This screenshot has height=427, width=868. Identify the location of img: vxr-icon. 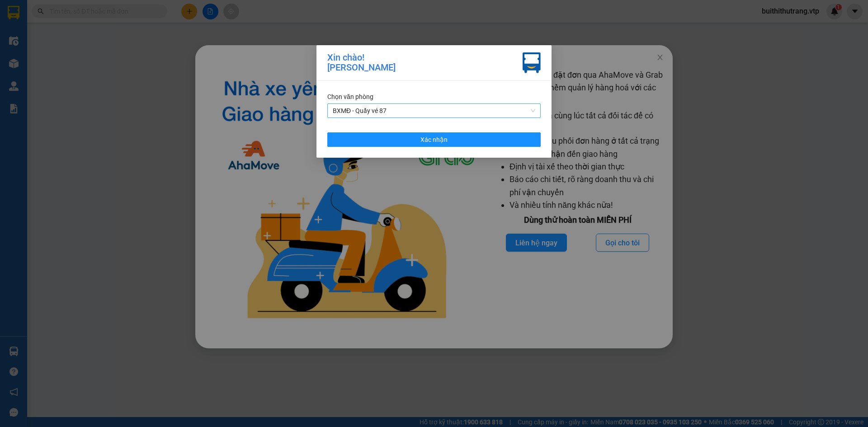
(532, 63).